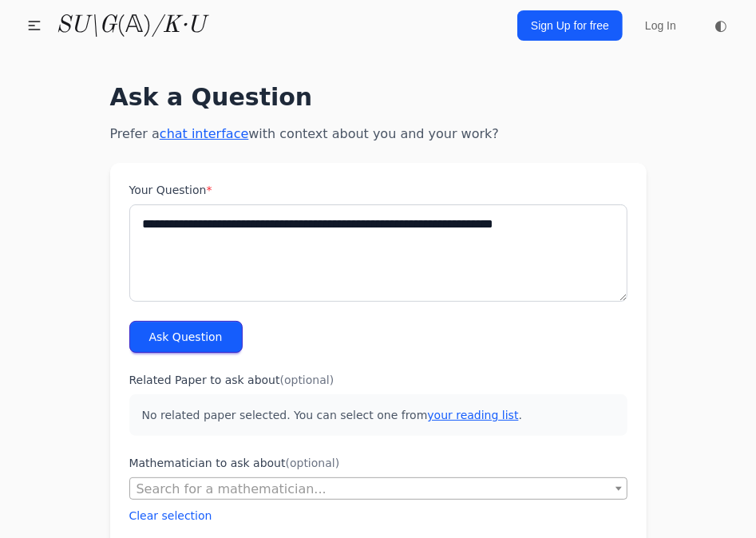  What do you see at coordinates (204, 134) in the screenshot?
I see `a: chat interface` at bounding box center [204, 134].